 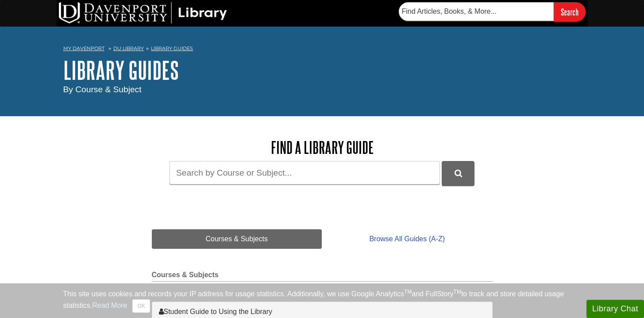 I want to click on div: Student Guide to Using the Library, so click(x=322, y=312).